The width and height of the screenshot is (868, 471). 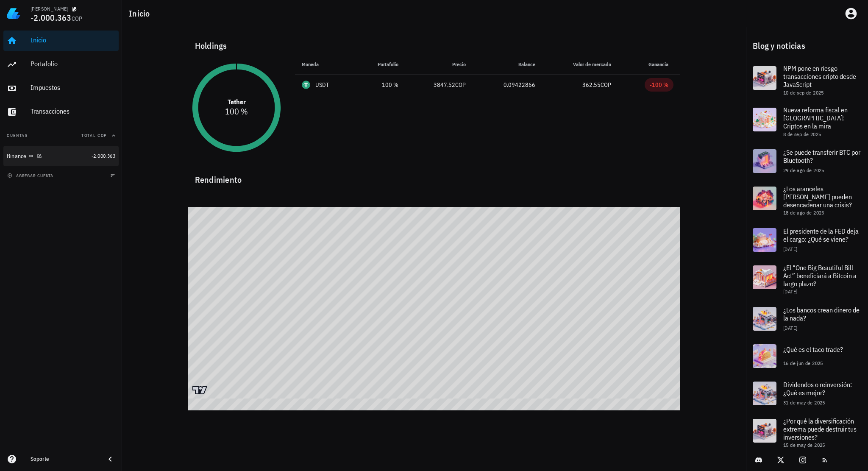 I want to click on span: Dividendos o reinversión: ¿Qué es mejor?, so click(x=817, y=389).